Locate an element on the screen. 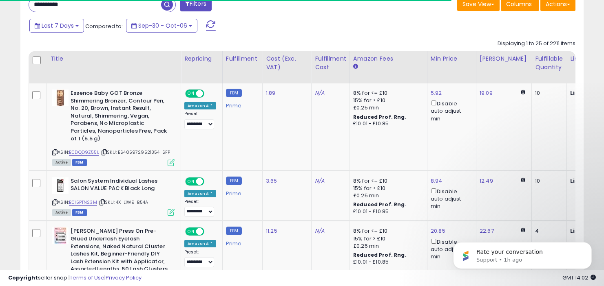 The image size is (604, 286). small: Amazon Fees. is located at coordinates (355, 67).